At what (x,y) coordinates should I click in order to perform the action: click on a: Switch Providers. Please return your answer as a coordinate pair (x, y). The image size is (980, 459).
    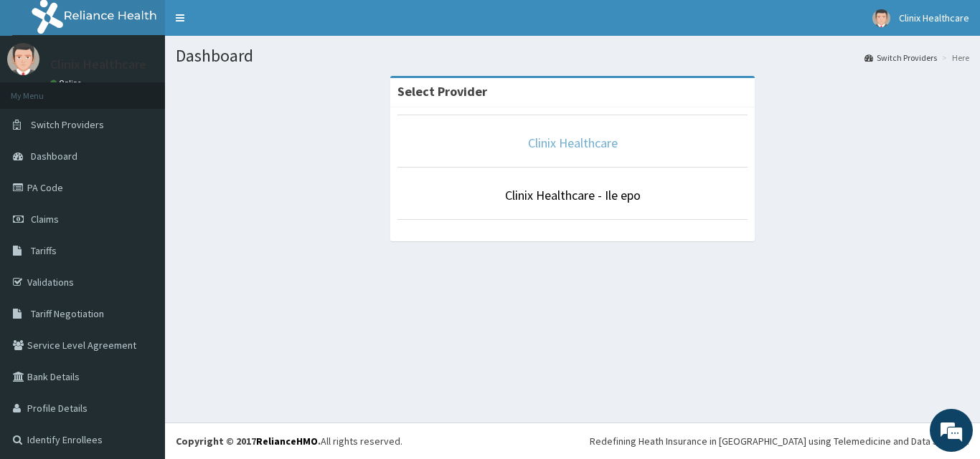
    Looking at the image, I should click on (900, 57).